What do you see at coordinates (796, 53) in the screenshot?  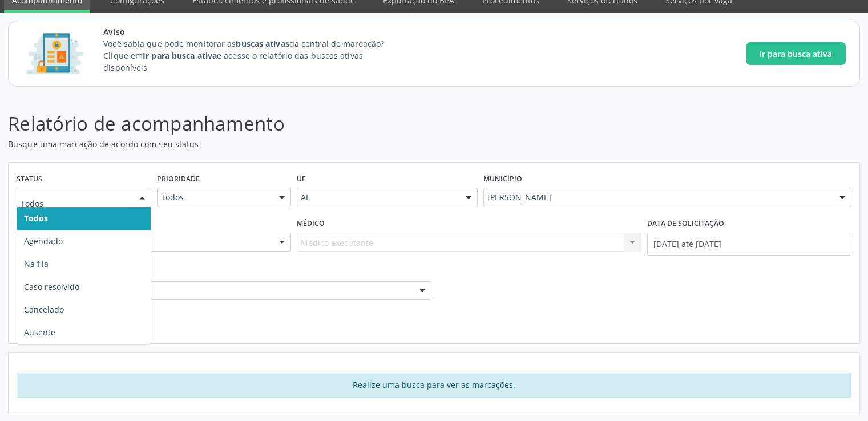 I see `button: Ir para busca ativa` at bounding box center [796, 53].